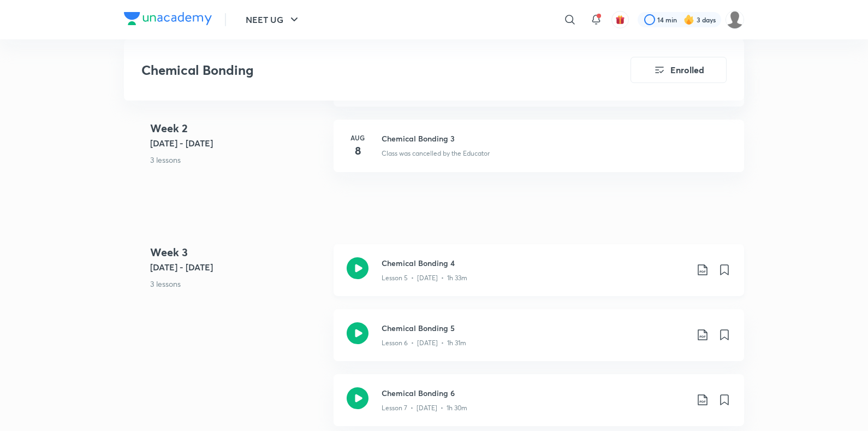 The height and width of the screenshot is (431, 868). Describe the element at coordinates (355, 70) in the screenshot. I see `h3: Chemical Bonding` at that location.